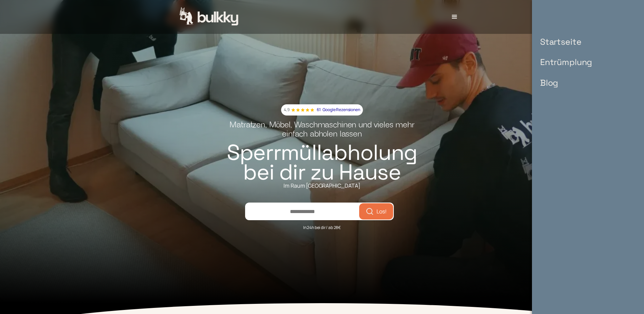 This screenshot has height=314, width=644. What do you see at coordinates (322, 162) in the screenshot?
I see `h1: Sperrmüllabholung bei dir zu Hause` at bounding box center [322, 162].